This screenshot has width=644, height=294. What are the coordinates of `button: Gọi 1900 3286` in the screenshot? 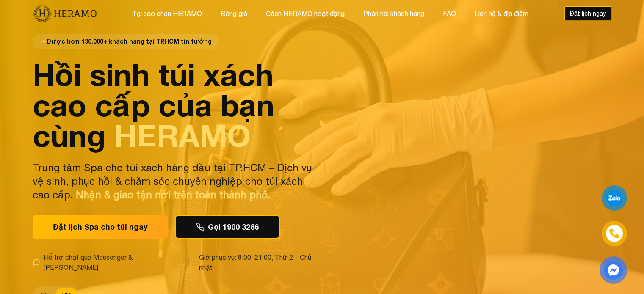 It's located at (227, 226).